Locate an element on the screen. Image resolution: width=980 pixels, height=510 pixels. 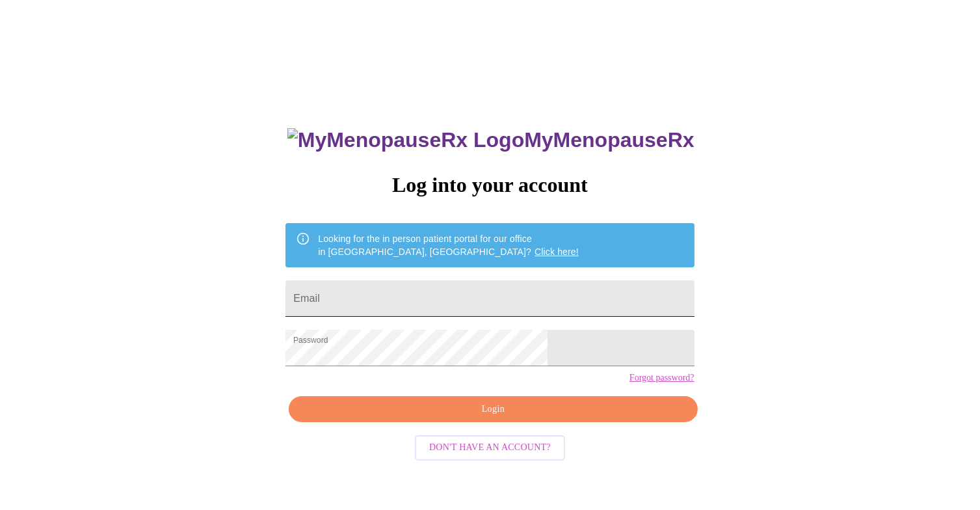
h3: Log into your account is located at coordinates (490, 185).